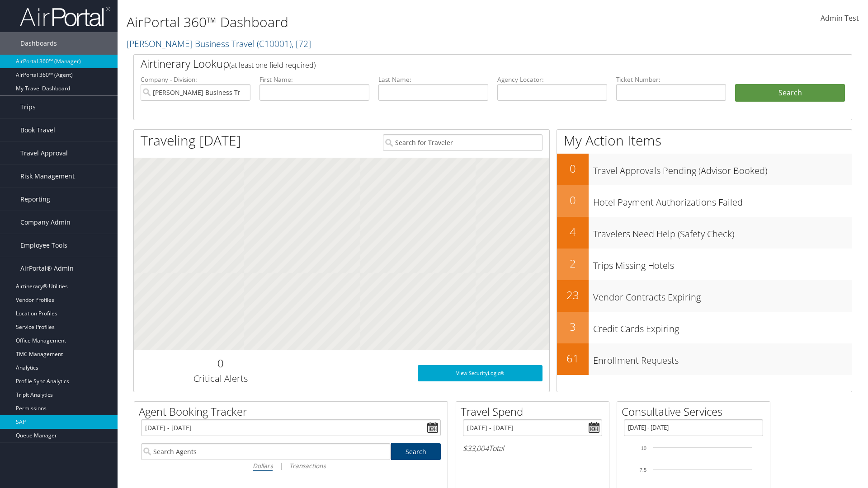 This screenshot has height=488, width=868. I want to click on span: Company Admin, so click(45, 222).